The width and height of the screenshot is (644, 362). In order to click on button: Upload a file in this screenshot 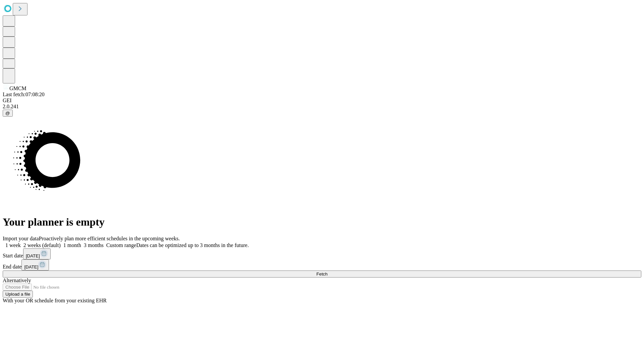, I will do `click(18, 294)`.